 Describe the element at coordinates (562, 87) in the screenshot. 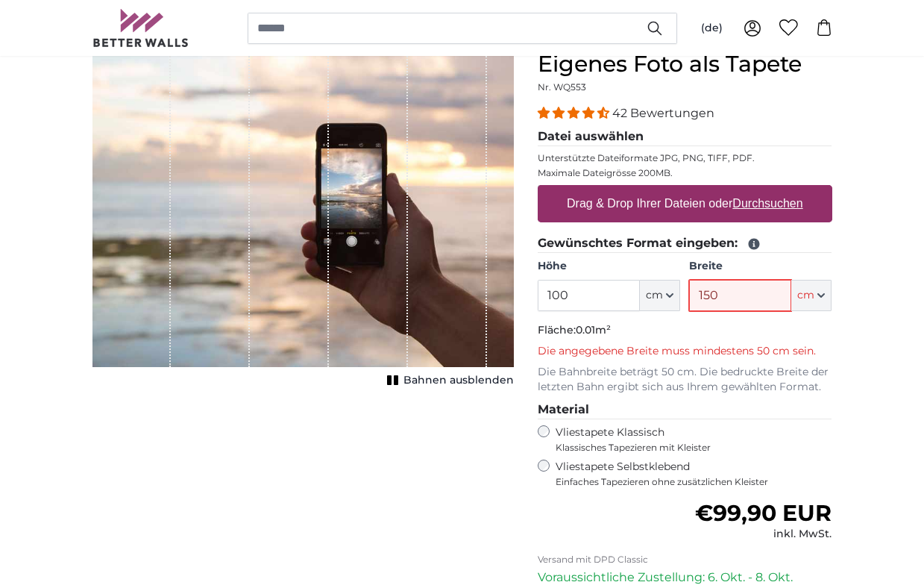

I see `span: Nr. WQ553` at that location.